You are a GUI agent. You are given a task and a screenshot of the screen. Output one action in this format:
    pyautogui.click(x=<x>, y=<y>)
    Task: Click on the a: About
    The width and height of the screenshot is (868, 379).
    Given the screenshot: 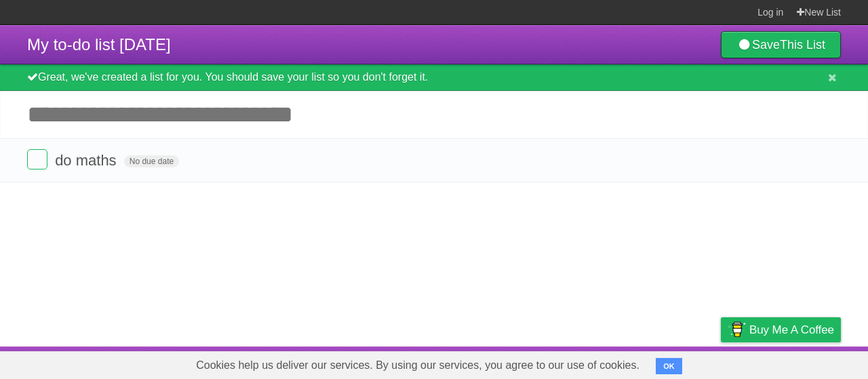 What is the action you would take?
    pyautogui.click(x=555, y=363)
    